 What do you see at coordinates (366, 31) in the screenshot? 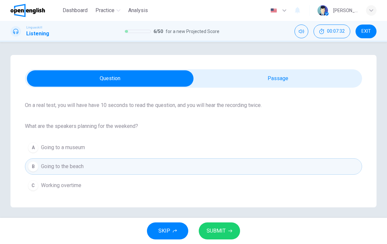
I see `button: EXIT` at bounding box center [366, 31].